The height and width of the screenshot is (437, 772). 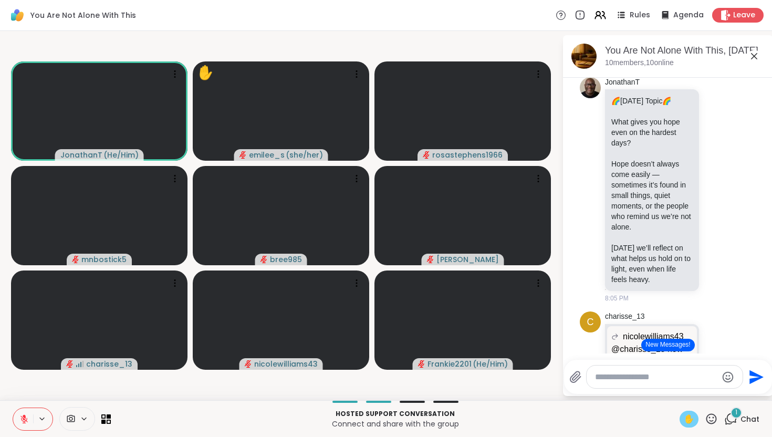 I want to click on span: emilee_s, so click(x=267, y=155).